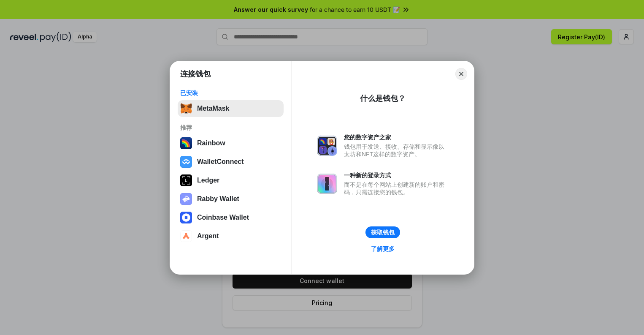 This screenshot has height=335, width=644. Describe the element at coordinates (230, 93) in the screenshot. I see `div: 已安装` at that location.